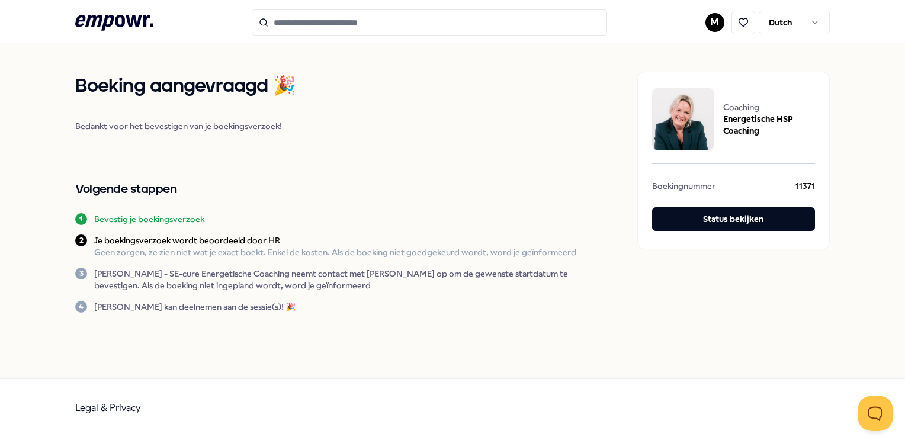 The height and width of the screenshot is (437, 905). What do you see at coordinates (683, 188) in the screenshot?
I see `span: Boekingnummer` at bounding box center [683, 188].